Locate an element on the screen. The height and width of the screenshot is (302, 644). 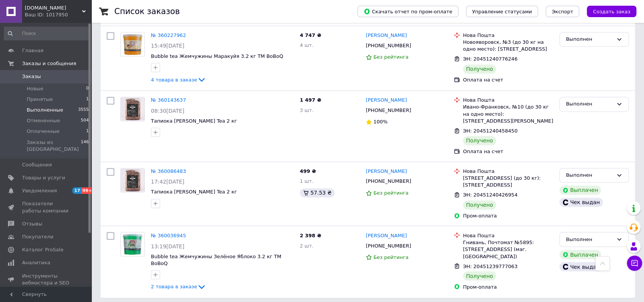
span: ЭН: 20451240776246 is located at coordinates (490, 59).